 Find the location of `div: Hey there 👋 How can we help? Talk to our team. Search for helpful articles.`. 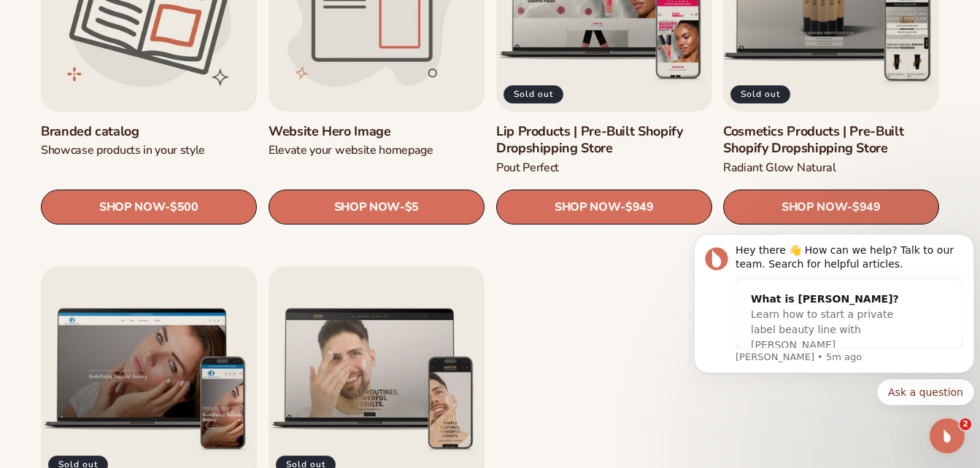

div: Hey there 👋 How can we help? Talk to our team. Search for helpful articles. is located at coordinates (161, 36).